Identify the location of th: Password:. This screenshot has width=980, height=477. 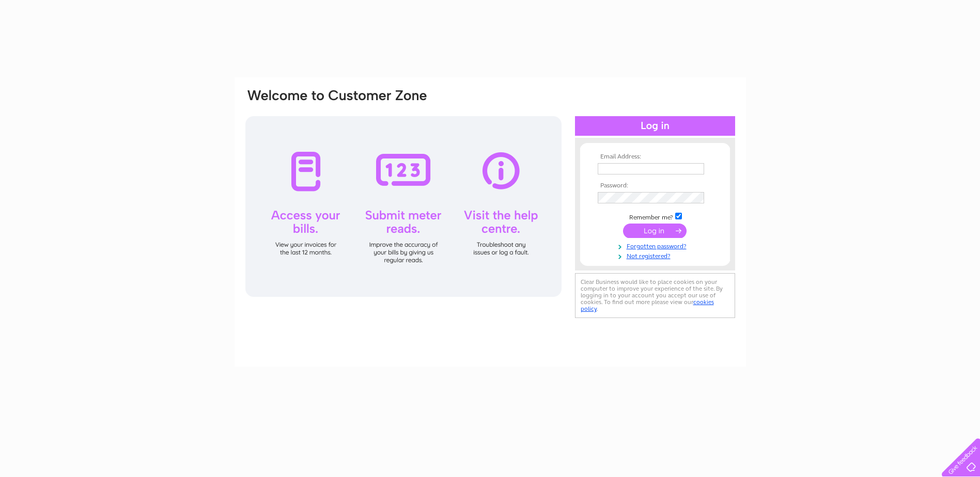
(655, 186).